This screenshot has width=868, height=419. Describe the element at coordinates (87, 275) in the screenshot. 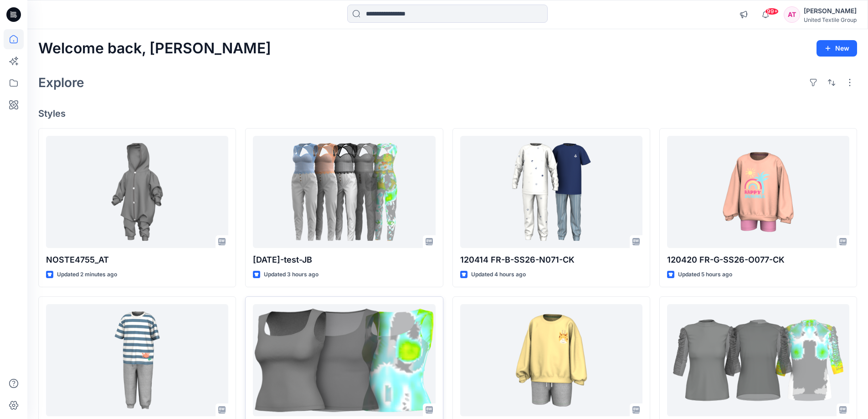

I see `p: Updated 2 minutes ago` at that location.